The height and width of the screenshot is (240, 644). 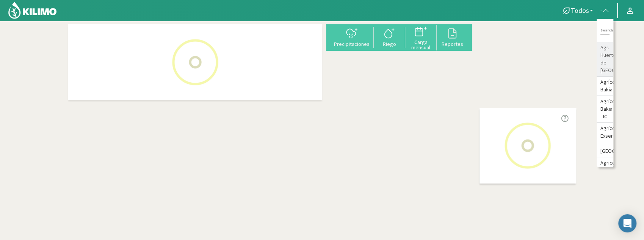 I want to click on li: Agrícola Bakia - IC, so click(x=605, y=109).